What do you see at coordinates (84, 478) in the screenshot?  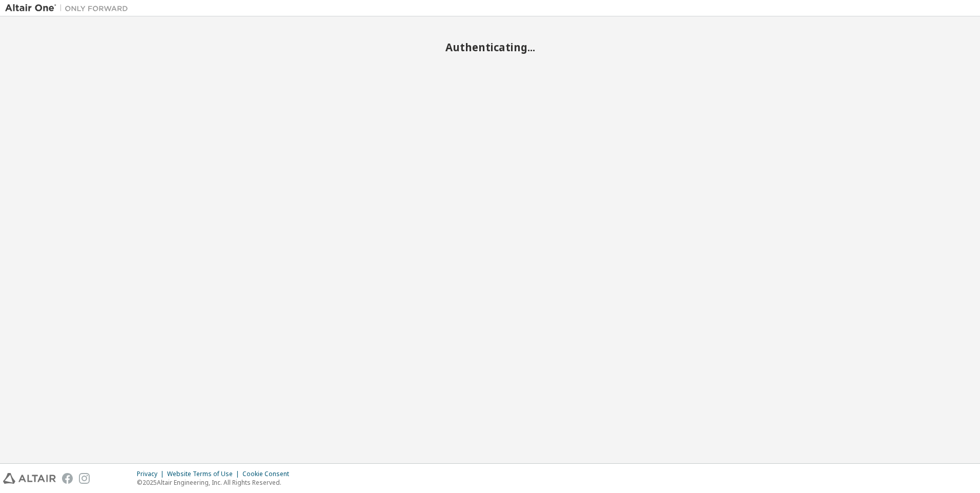 I see `img: instagram.svg` at bounding box center [84, 478].